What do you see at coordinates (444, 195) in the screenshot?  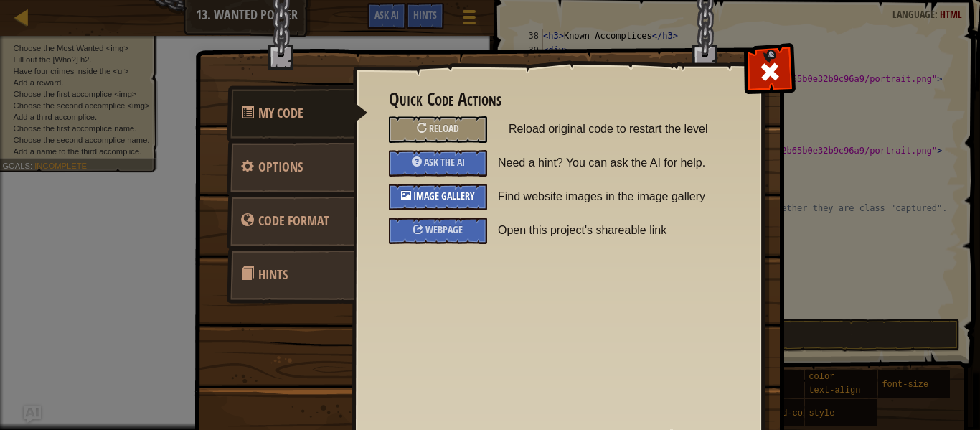 I see `span: Image Gallery` at bounding box center [444, 195].